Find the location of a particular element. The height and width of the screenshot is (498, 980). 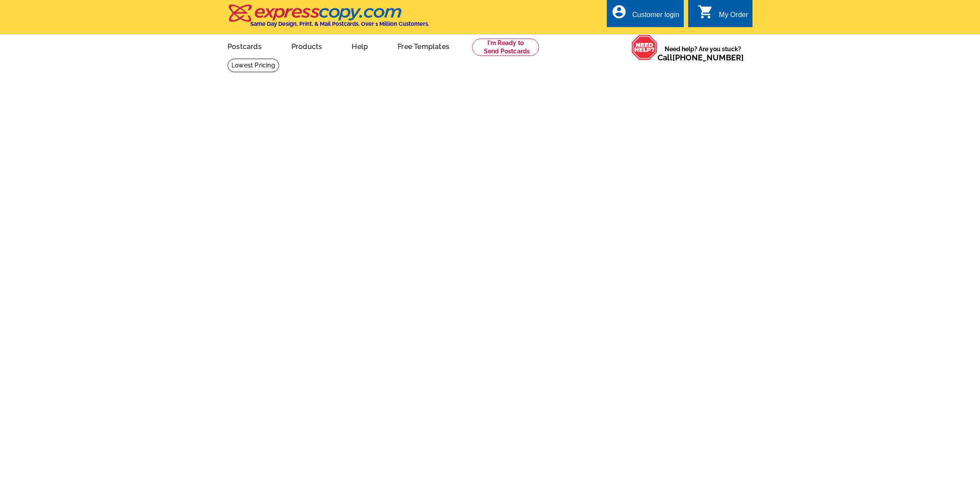

span: Call is located at coordinates (700, 57).